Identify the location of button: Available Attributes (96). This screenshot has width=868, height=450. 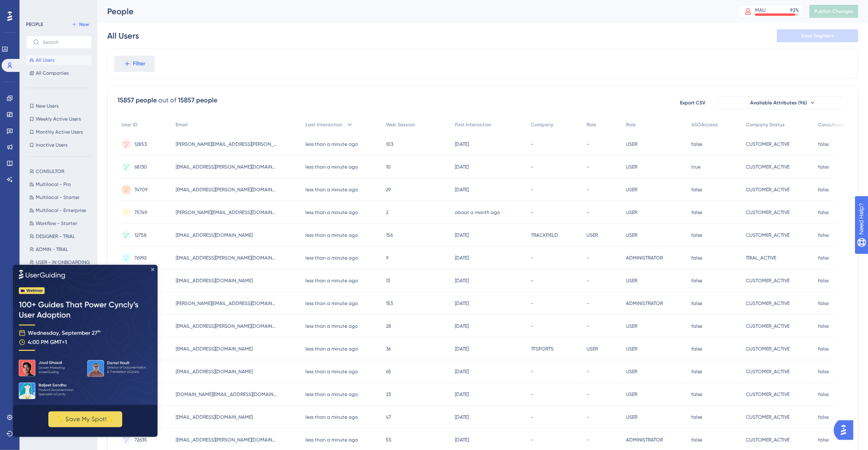
(783, 103).